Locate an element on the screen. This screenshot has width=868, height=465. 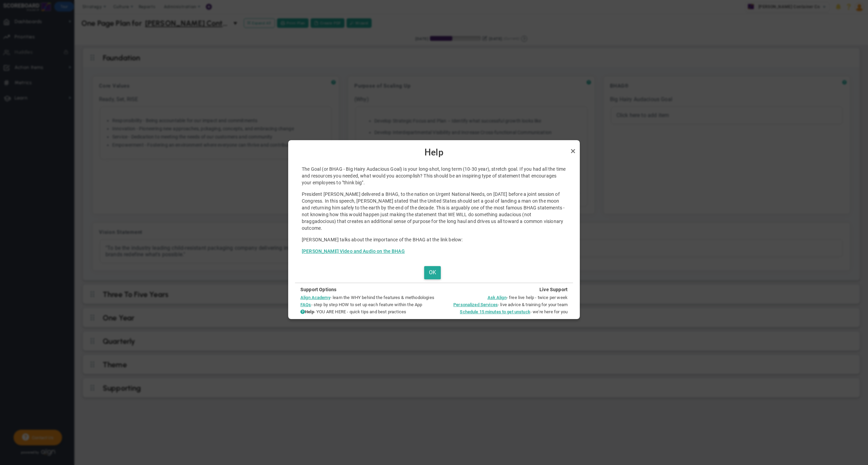
button: OK is located at coordinates (432, 272).